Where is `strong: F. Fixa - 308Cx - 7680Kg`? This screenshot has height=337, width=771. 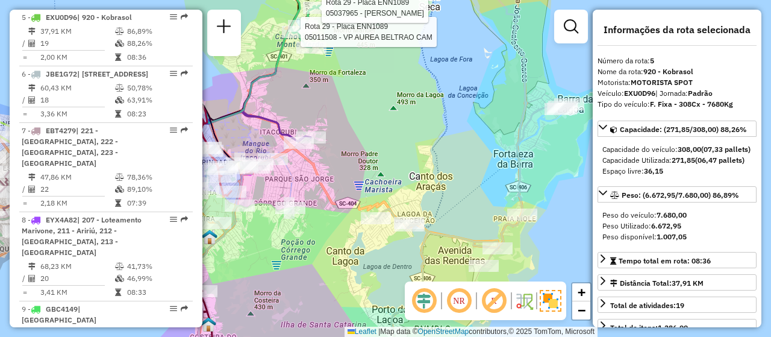
strong: F. Fixa - 308Cx - 7680Kg is located at coordinates (692, 104).